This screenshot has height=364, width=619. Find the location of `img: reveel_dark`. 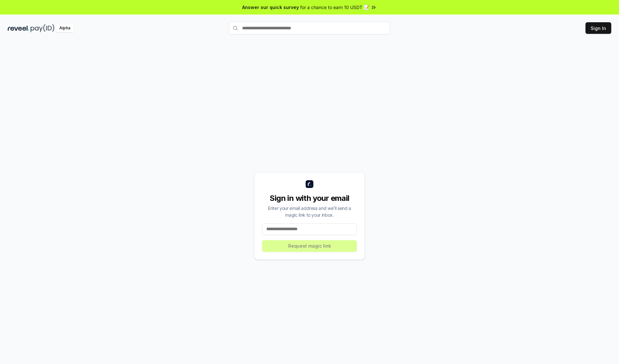

img: reveel_dark is located at coordinates (18, 28).